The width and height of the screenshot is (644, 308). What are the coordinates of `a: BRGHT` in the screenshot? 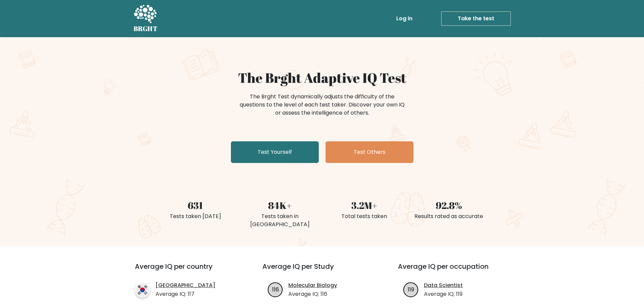 It's located at (145, 18).